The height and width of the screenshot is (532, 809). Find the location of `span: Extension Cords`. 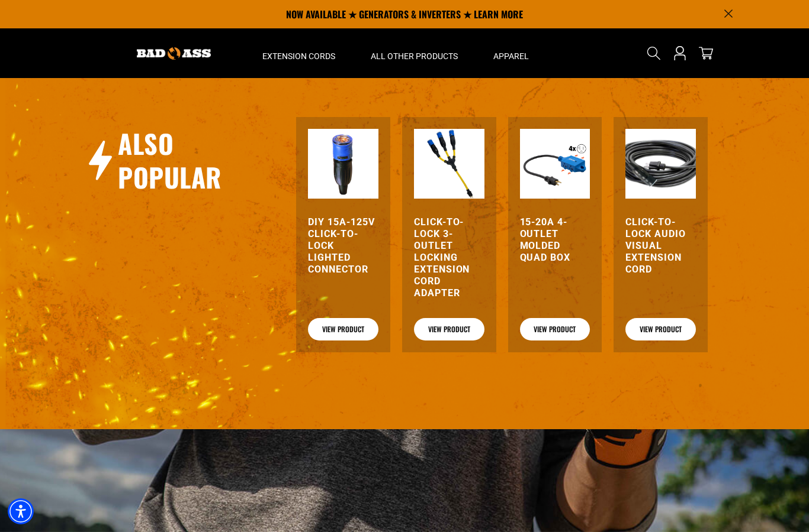

span: Extension Cords is located at coordinates (298, 57).